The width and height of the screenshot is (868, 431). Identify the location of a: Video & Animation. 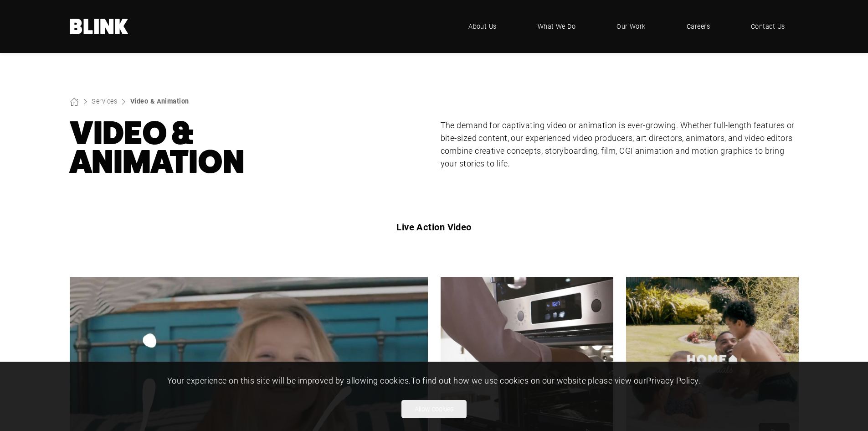
(160, 101).